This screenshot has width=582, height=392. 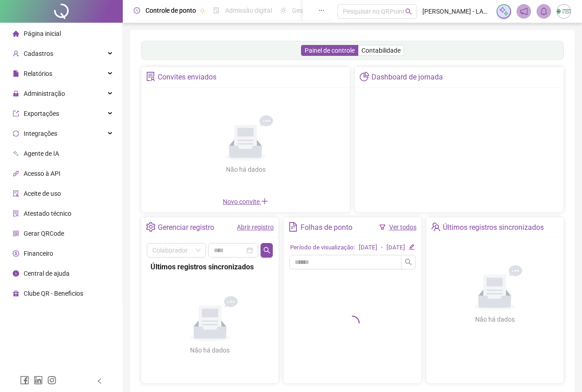 What do you see at coordinates (150, 227) in the screenshot?
I see `span: setting` at bounding box center [150, 227].